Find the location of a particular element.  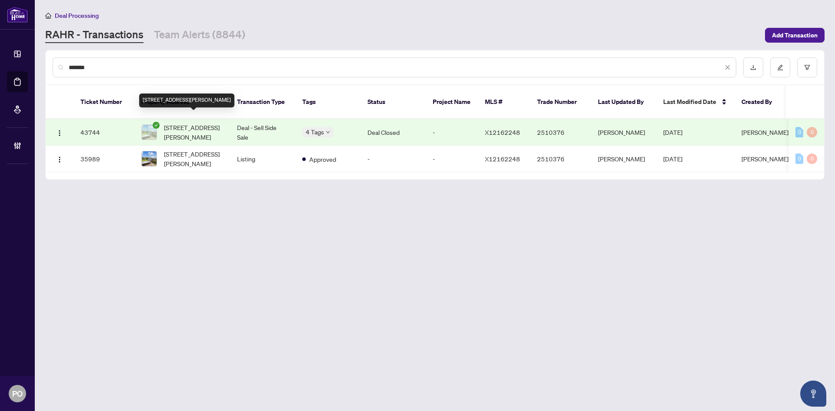

span: download is located at coordinates (753, 67).